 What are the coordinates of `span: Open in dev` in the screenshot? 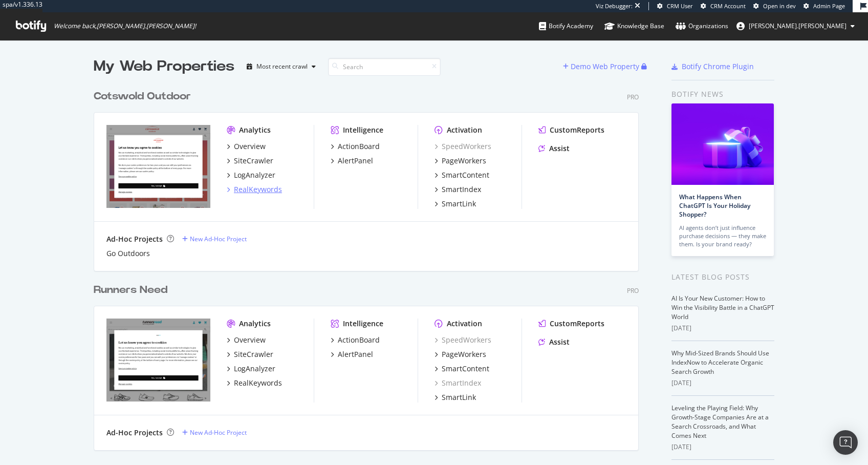 It's located at (779, 6).